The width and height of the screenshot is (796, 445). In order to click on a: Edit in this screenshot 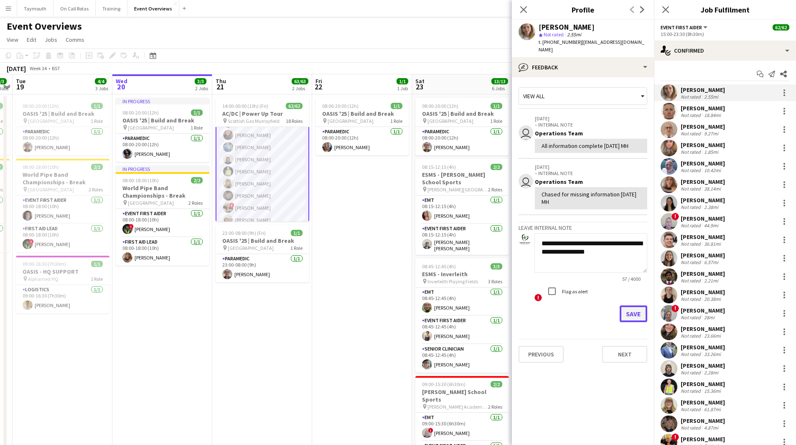, I will do `click(31, 40)`.